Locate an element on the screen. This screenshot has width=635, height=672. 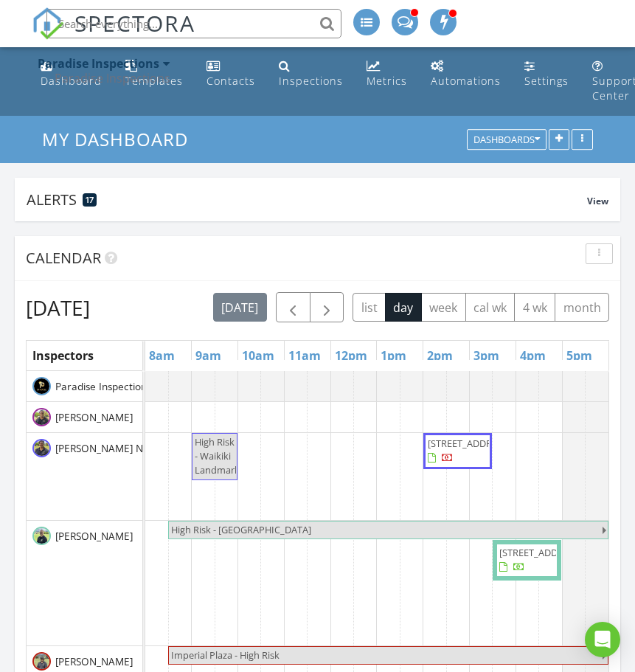
div: Automations is located at coordinates (465, 81).